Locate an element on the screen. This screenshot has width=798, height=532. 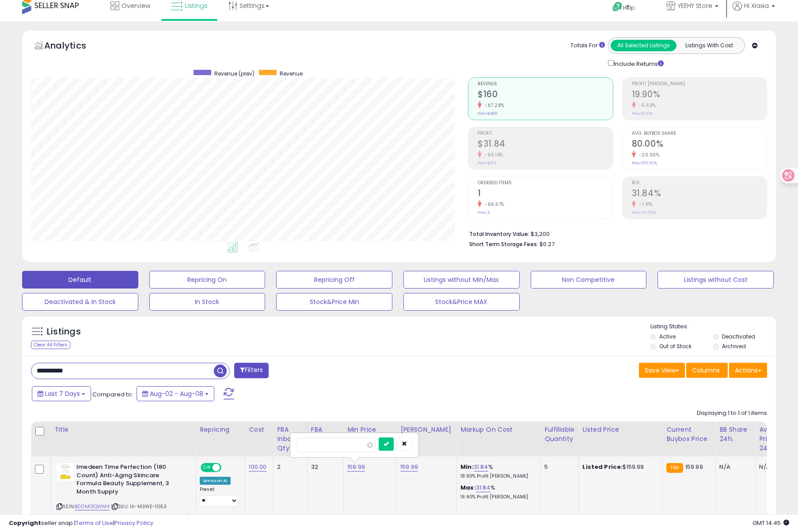
span: Revenue (prev) is located at coordinates (234, 73).